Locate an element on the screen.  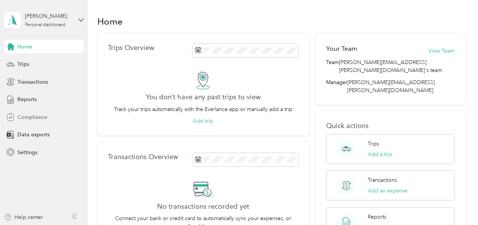
p: Transactions Overview is located at coordinates (143, 157).